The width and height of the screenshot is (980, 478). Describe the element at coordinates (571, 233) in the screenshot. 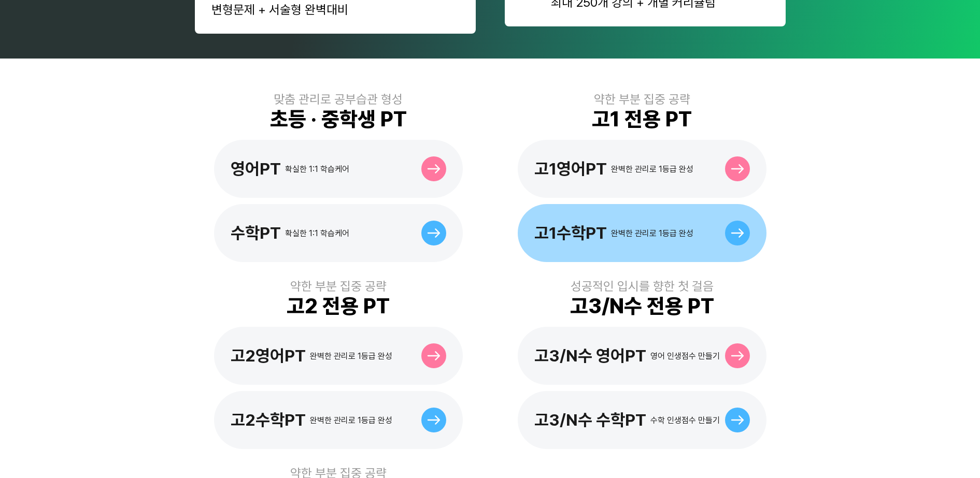

I see `div: 고1수학PT` at that location.